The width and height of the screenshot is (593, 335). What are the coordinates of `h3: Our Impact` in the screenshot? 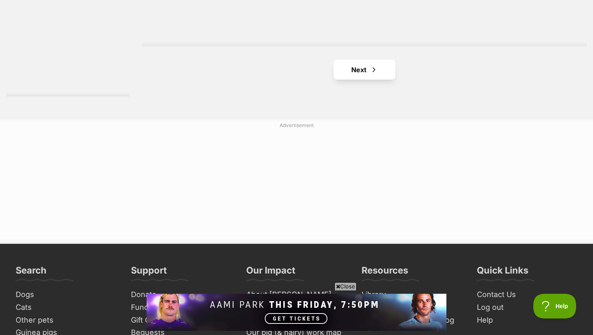 It's located at (271, 272).